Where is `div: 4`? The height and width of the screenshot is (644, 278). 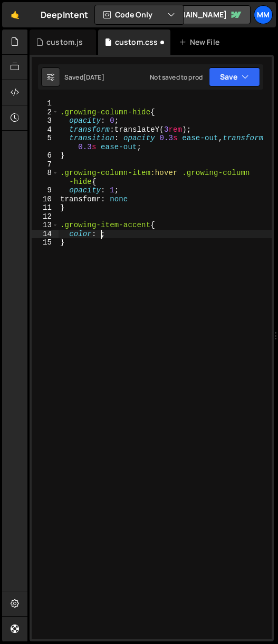
div: 4 is located at coordinates (45, 130).